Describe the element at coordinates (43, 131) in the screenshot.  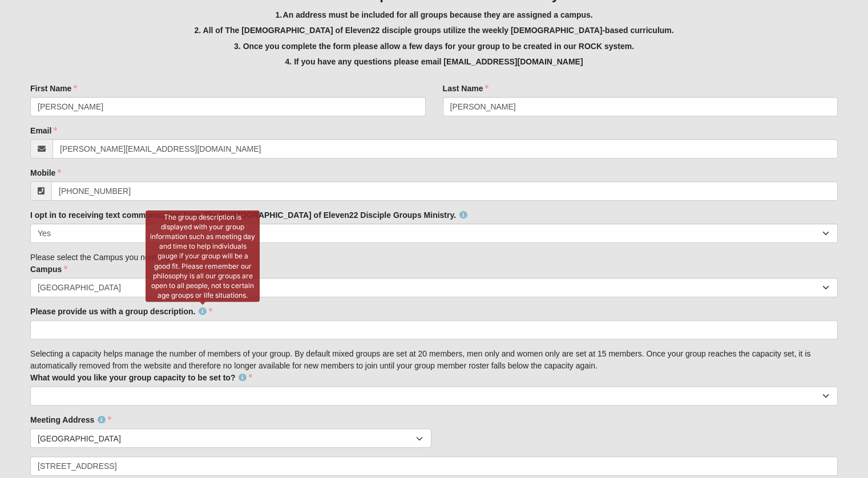
I see `label: Email` at that location.